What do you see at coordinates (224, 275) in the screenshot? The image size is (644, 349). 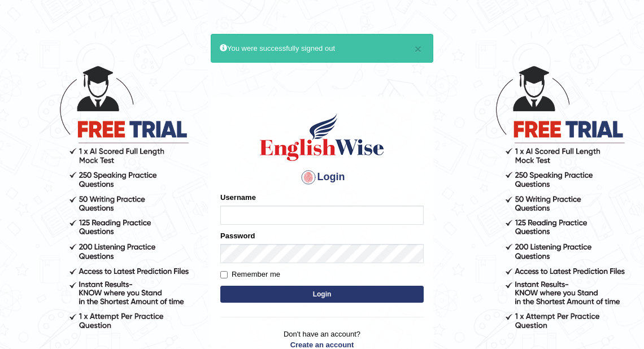 I see `input: Remember me` at bounding box center [224, 275].